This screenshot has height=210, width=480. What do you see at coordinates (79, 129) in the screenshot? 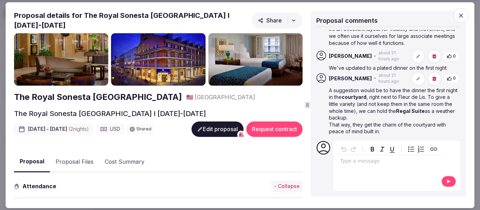
I see `span: ( 2 night s )` at bounding box center [79, 129].